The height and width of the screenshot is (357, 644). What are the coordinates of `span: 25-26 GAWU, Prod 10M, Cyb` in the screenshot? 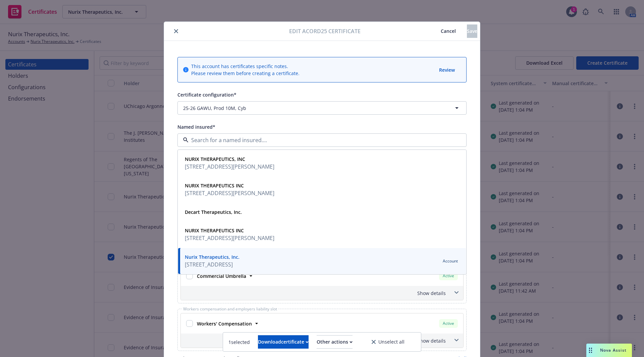 It's located at (215, 108).